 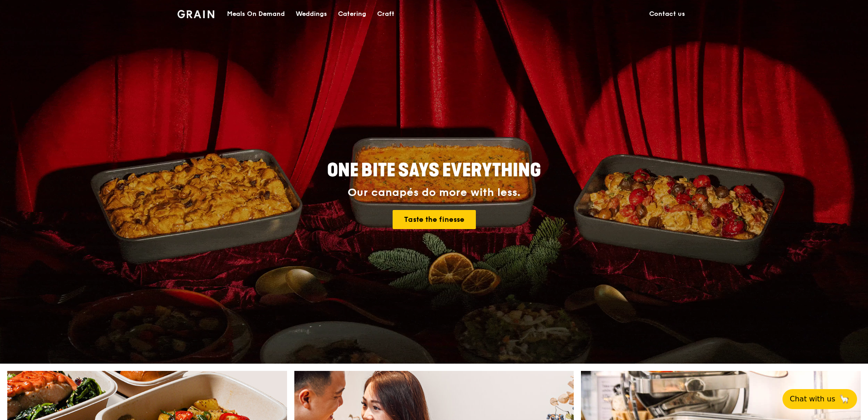 What do you see at coordinates (434, 171) in the screenshot?
I see `span: ONE BITE SAYS EVERYTHING` at bounding box center [434, 171].